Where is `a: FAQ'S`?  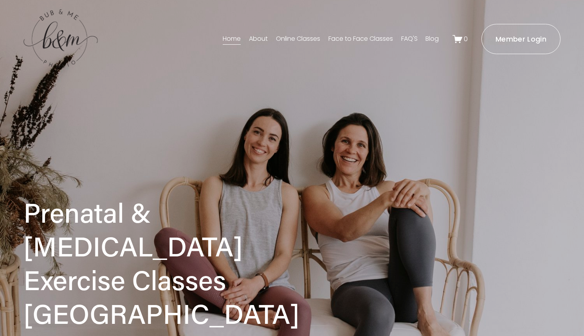 a: FAQ'S is located at coordinates (410, 39).